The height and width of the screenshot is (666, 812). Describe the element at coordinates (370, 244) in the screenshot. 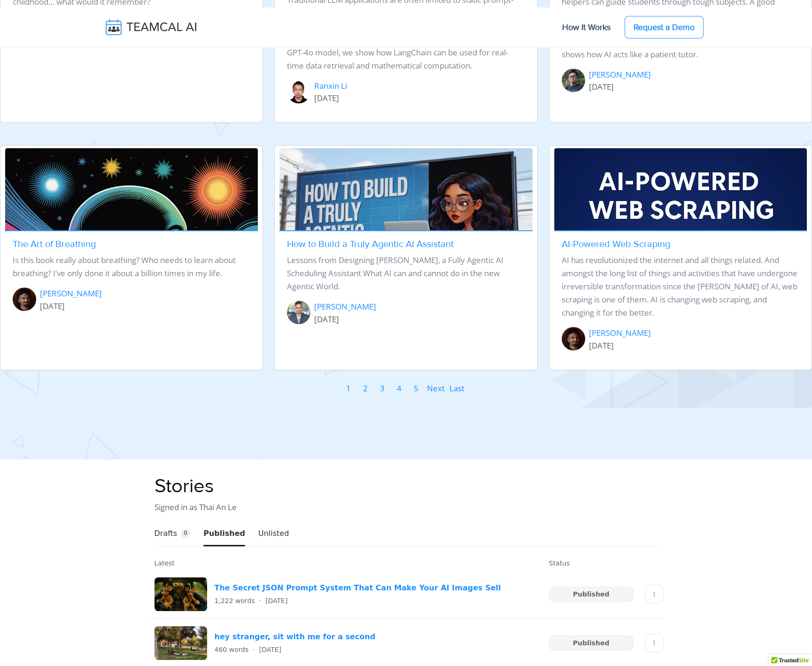

I see `a: How to Build a Truly Agentic AI Assistant` at that location.